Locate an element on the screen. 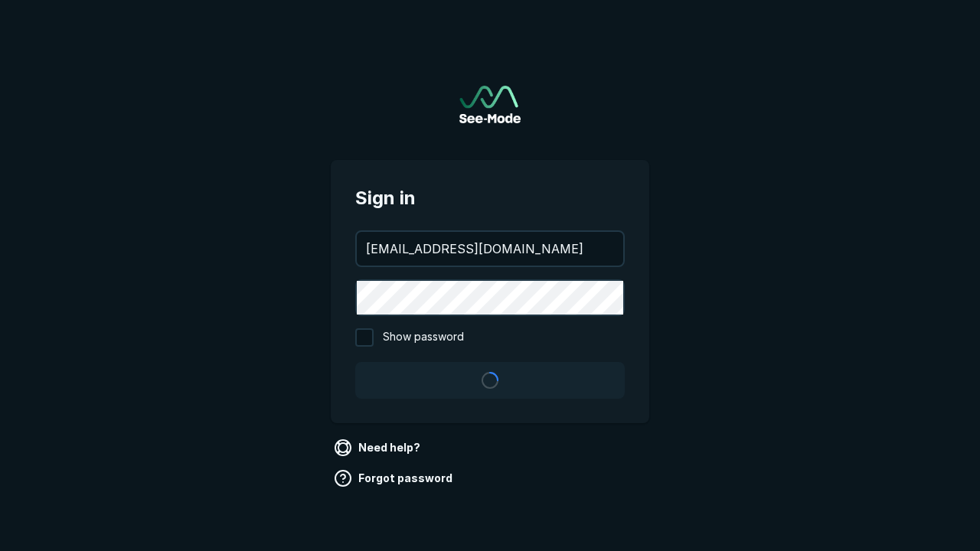 This screenshot has height=551, width=980. img: See-Mode Logo is located at coordinates (490, 104).